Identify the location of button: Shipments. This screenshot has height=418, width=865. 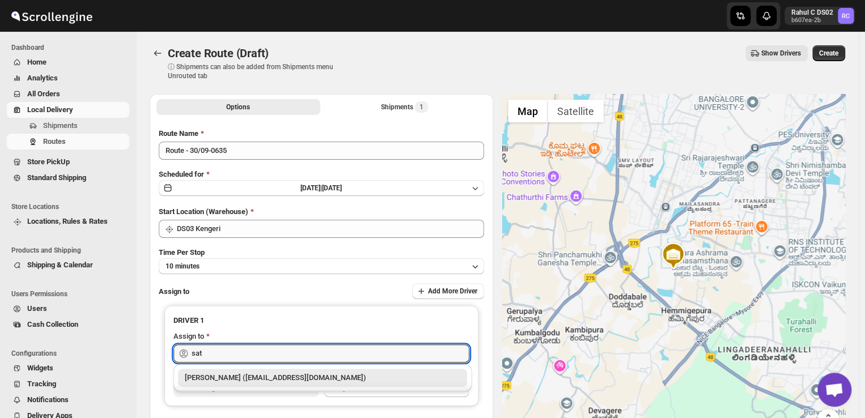
(68, 126).